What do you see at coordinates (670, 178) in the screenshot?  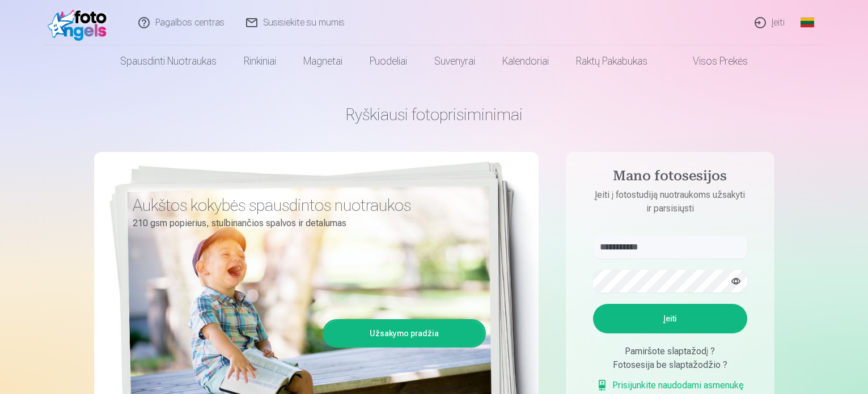 I see `h4: Mano fotosesijos` at bounding box center [670, 178].